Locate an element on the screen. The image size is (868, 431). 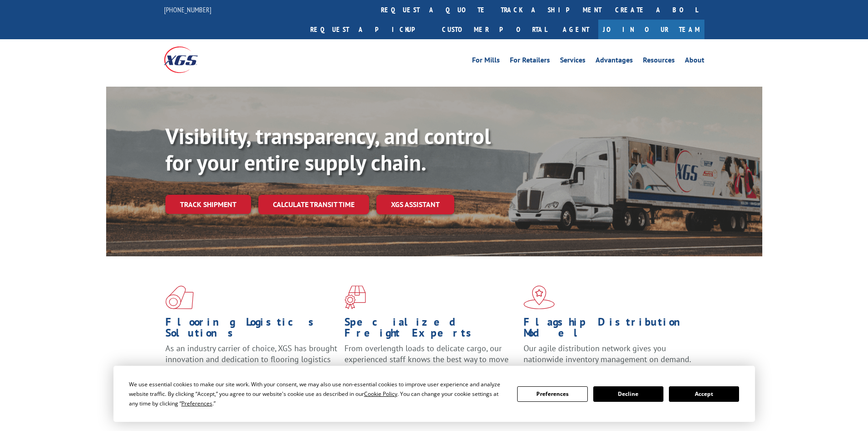
div: Cookie Consent Prompt is located at coordinates (434, 393).